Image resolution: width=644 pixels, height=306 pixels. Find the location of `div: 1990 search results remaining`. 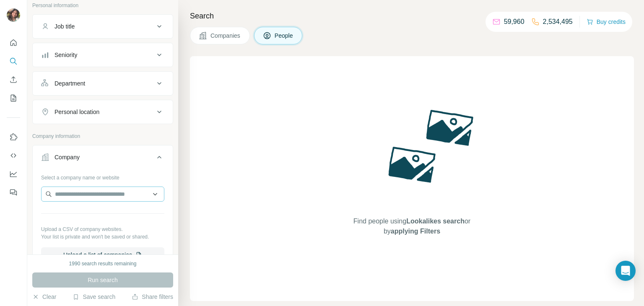

div: 1990 search results remaining is located at coordinates (102, 264).